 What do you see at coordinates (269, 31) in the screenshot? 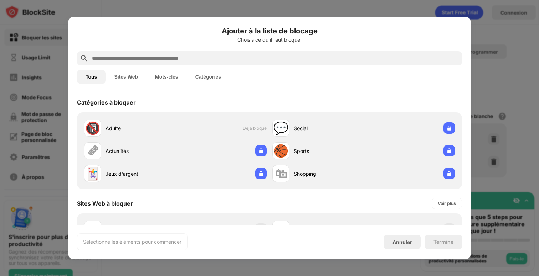
I see `h6: Ajouter à la liste de blocage` at bounding box center [269, 31].